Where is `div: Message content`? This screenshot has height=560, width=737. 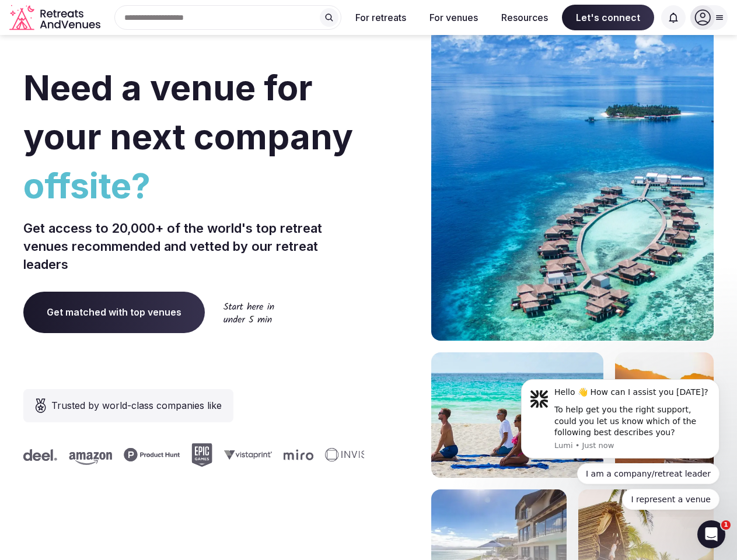 div: Message content is located at coordinates (129, 44).